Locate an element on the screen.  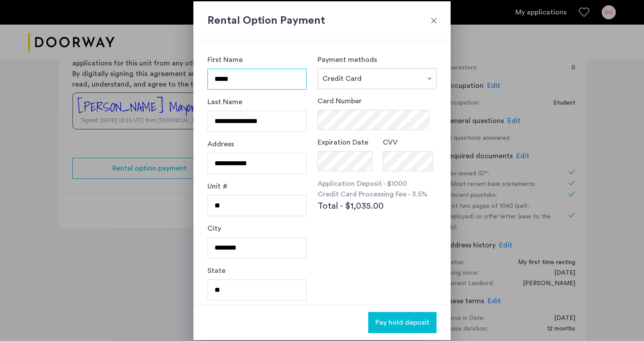
span: Total - $1,035.00 is located at coordinates (350, 206).